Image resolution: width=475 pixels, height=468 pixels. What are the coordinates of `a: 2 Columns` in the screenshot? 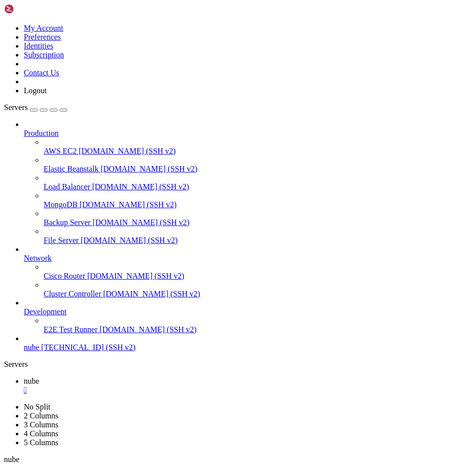 It's located at (41, 415).